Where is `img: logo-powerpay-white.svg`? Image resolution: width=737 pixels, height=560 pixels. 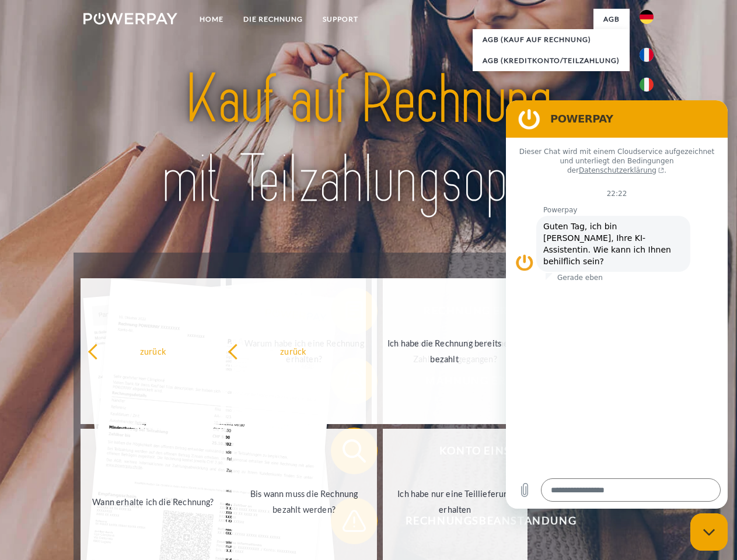 img: logo-powerpay-white.svg is located at coordinates (130, 19).